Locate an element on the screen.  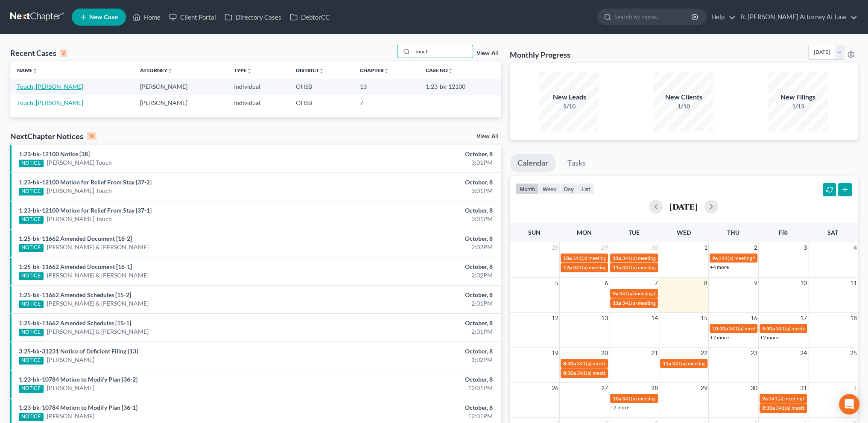
span: 1 is located at coordinates (706, 248).